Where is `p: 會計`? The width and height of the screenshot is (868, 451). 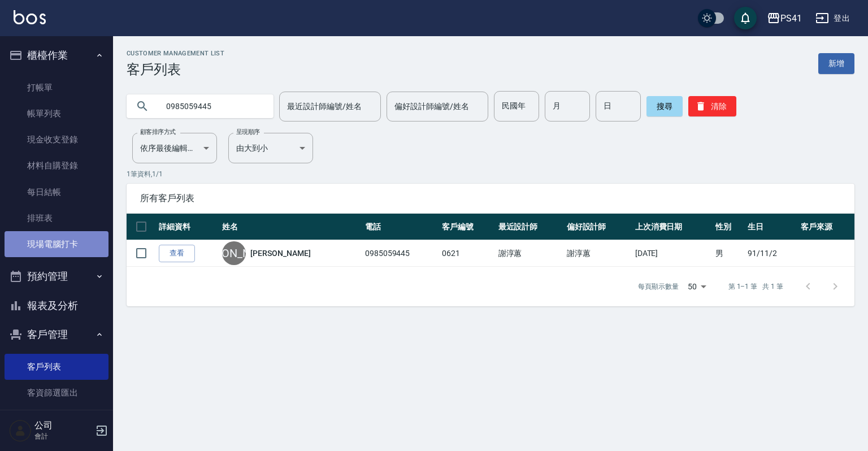
p: 會計 is located at coordinates (63, 436).